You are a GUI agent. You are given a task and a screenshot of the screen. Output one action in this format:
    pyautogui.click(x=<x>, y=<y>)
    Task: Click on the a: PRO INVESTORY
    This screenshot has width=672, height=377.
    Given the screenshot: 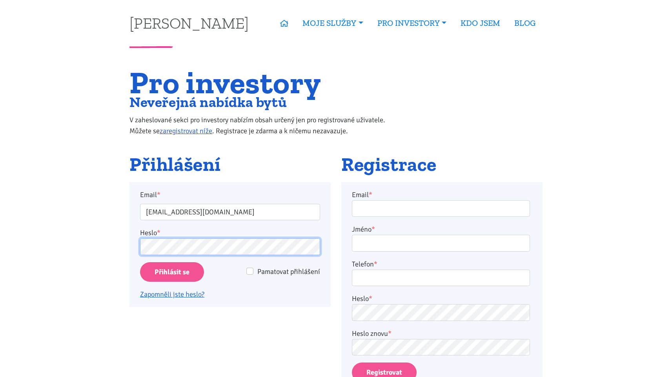 What is the action you would take?
    pyautogui.click(x=412, y=23)
    